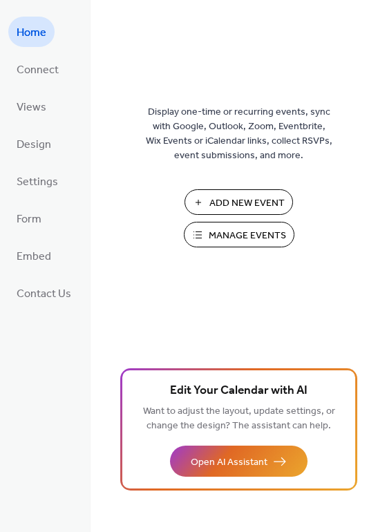 Image resolution: width=387 pixels, height=532 pixels. Describe the element at coordinates (29, 220) in the screenshot. I see `span: Form` at that location.